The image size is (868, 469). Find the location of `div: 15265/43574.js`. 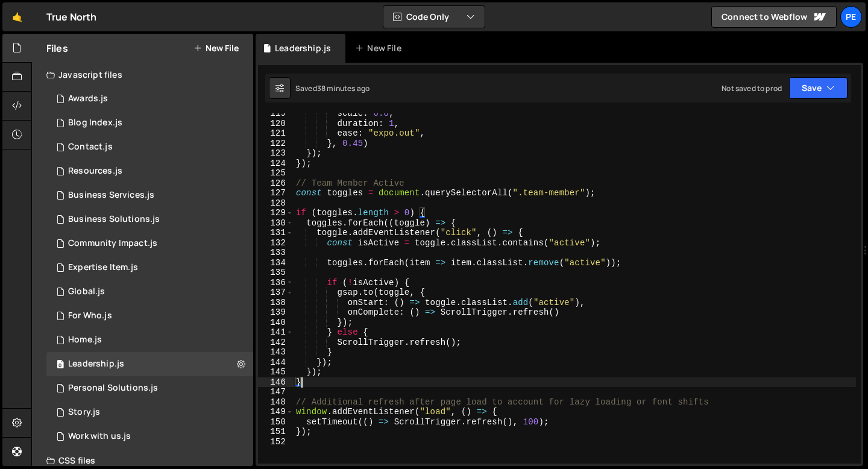

div: 15265/43574.js is located at coordinates (149, 171).